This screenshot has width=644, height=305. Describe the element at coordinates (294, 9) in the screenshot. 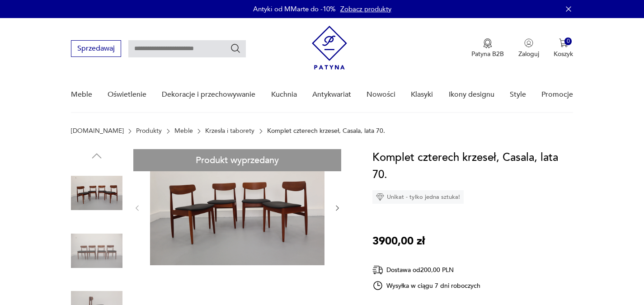

I see `p: Antyki od MMarte do -10%` at that location.